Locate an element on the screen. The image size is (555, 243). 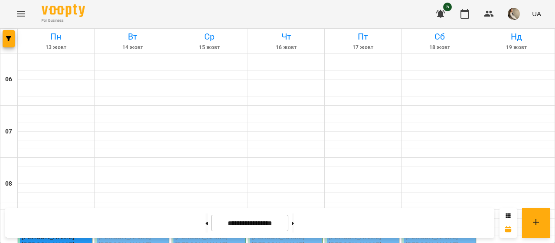
button: Menu is located at coordinates (21, 14).